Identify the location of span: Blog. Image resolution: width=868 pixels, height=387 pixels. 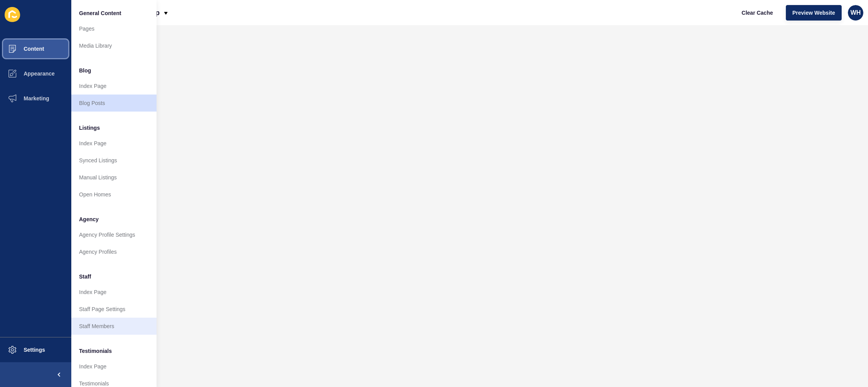
(85, 71).